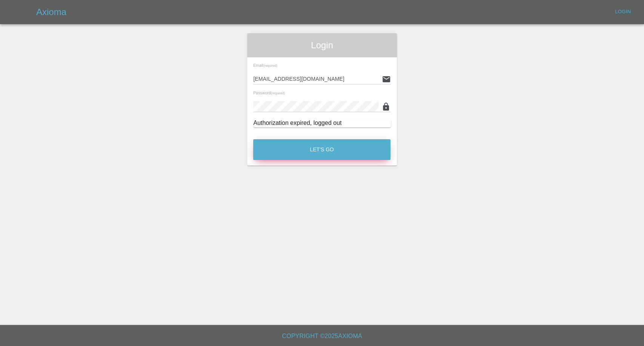 The width and height of the screenshot is (644, 346). What do you see at coordinates (51, 12) in the screenshot?
I see `h5: Axioma` at bounding box center [51, 12].